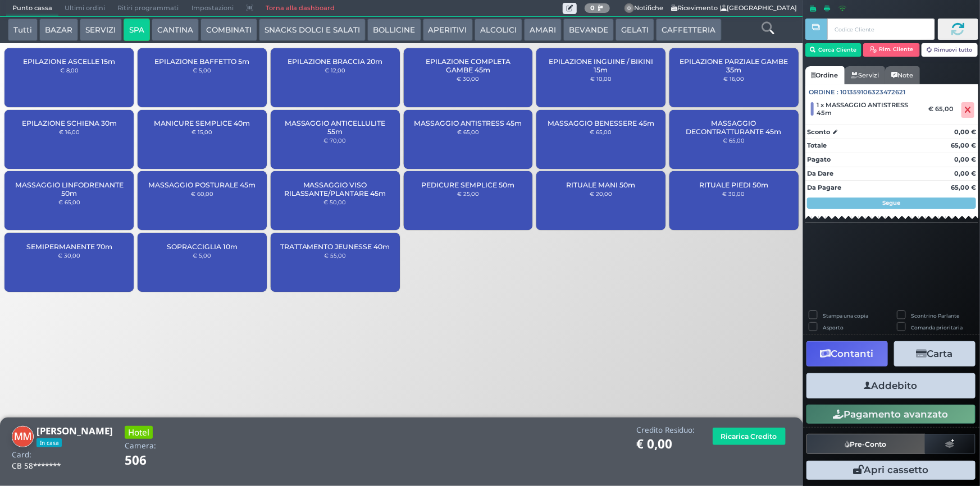 The width and height of the screenshot is (980, 486). What do you see at coordinates (85, 8) in the screenshot?
I see `span: Ultimi ordini` at bounding box center [85, 8].